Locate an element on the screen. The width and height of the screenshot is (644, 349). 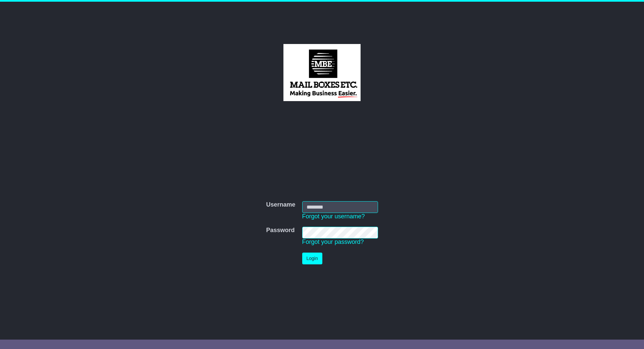
button: Login is located at coordinates (312, 258).